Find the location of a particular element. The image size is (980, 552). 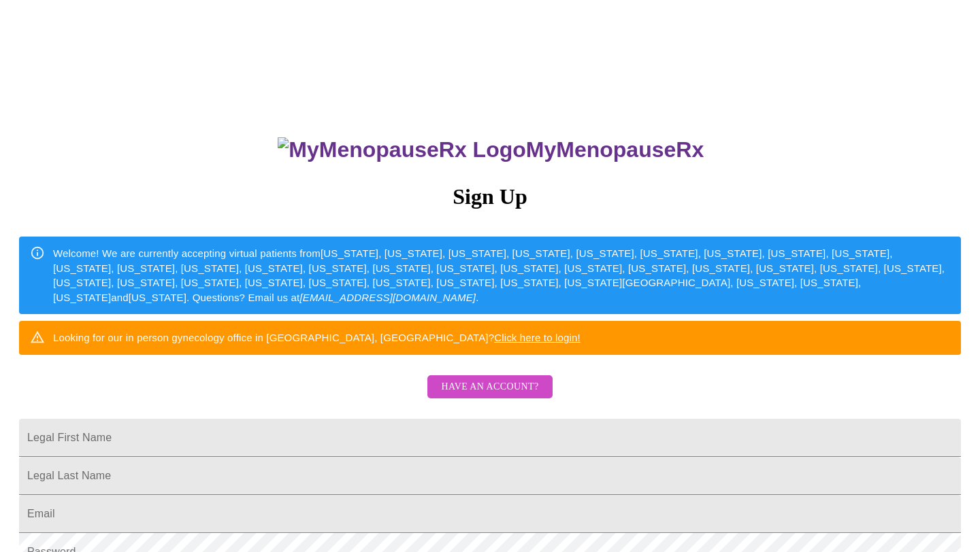

a: Click here to login! is located at coordinates (537, 337).